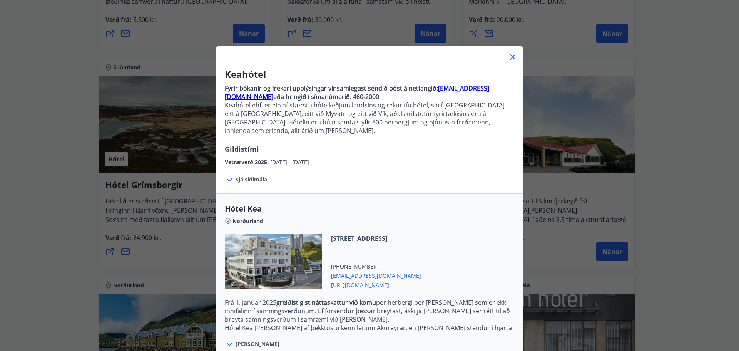 The width and height of the screenshot is (739, 351). Describe the element at coordinates (326, 302) in the screenshot. I see `strong: greiðist gistináttaskattur við komu` at that location.